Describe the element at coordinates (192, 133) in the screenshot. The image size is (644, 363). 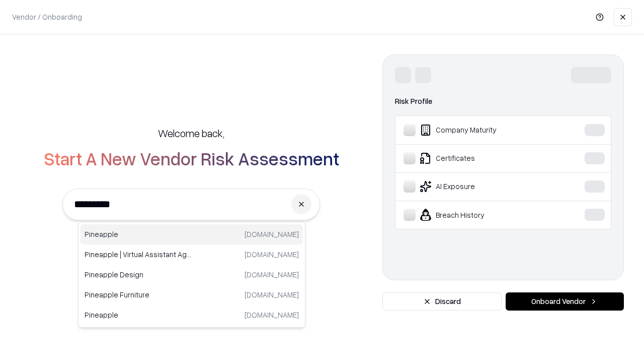
I see `h5: Welcome back,` at that location.